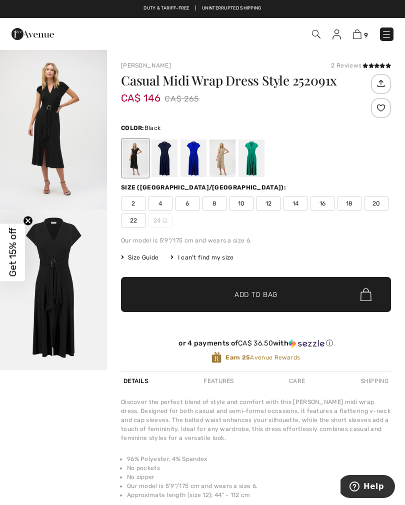  Describe the element at coordinates (134, 221) in the screenshot. I see `span: 22` at that location.